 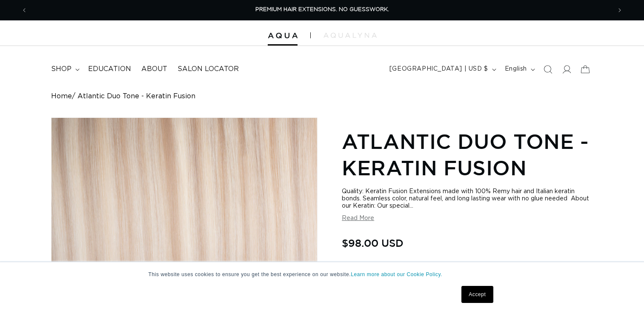 What do you see at coordinates (109, 69) in the screenshot?
I see `a: Education` at bounding box center [109, 69].